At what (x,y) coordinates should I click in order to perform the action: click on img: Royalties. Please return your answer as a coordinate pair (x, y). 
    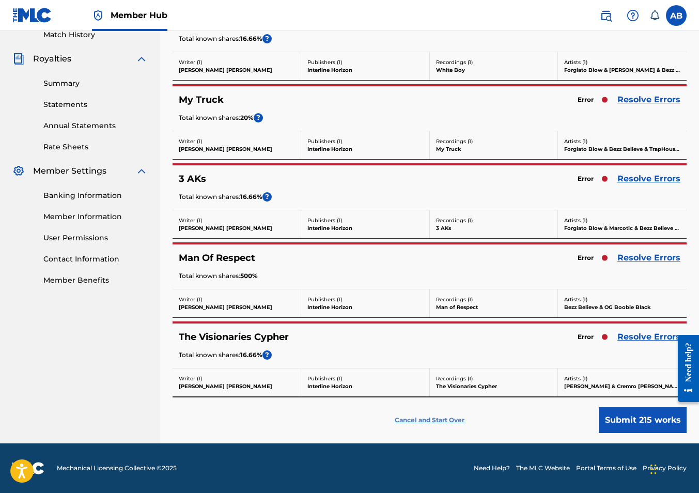
    Looking at the image, I should click on (19, 59).